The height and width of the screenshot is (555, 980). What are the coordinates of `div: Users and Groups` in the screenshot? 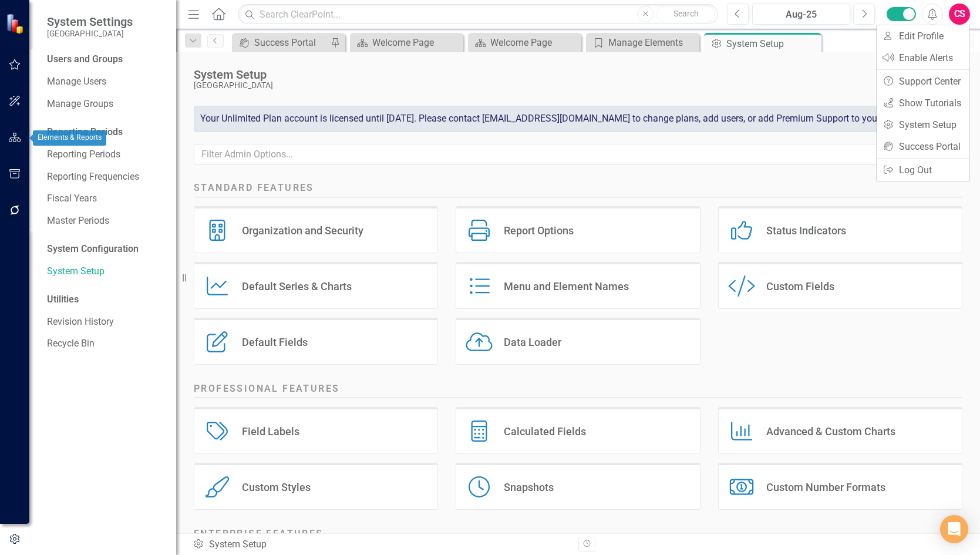 It's located at (106, 59).